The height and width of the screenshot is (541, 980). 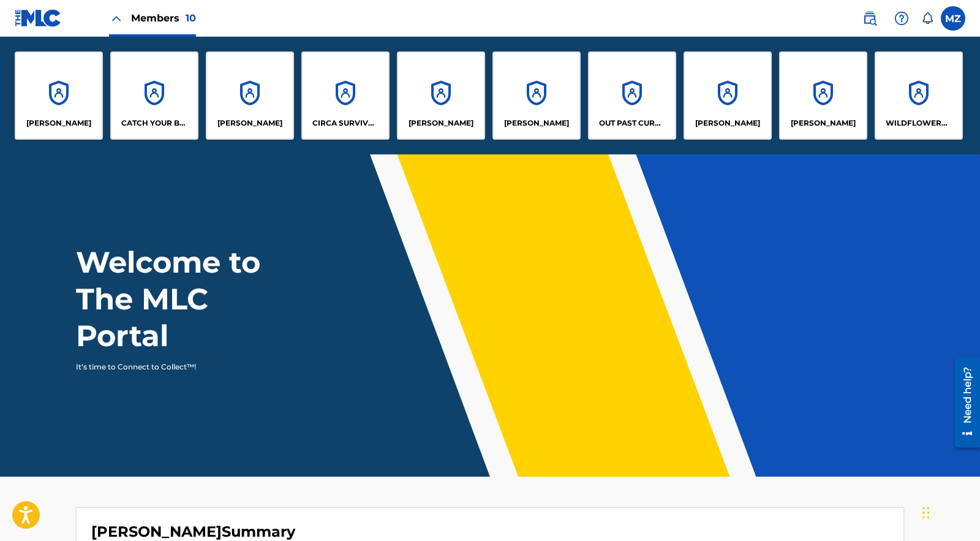 What do you see at coordinates (926, 513) in the screenshot?
I see `div: Drag` at bounding box center [926, 513].